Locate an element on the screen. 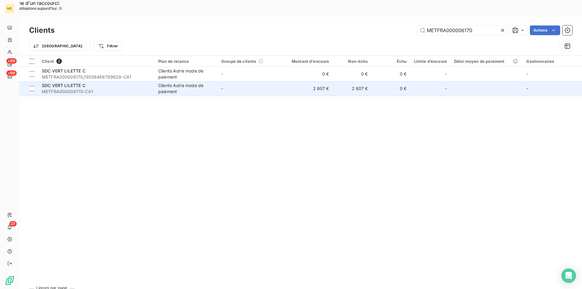  div: Limite d’encours is located at coordinates (430, 61).